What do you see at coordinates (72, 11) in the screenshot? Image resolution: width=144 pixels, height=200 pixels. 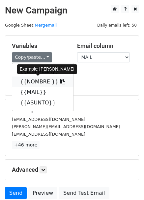 I see `h2: New Campaign` at bounding box center [72, 11].